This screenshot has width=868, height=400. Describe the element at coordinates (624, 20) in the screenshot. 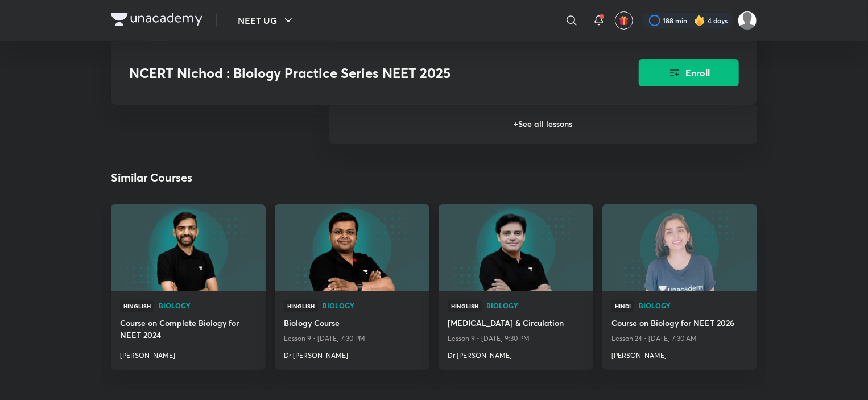

I see `img: avatar` at that location.